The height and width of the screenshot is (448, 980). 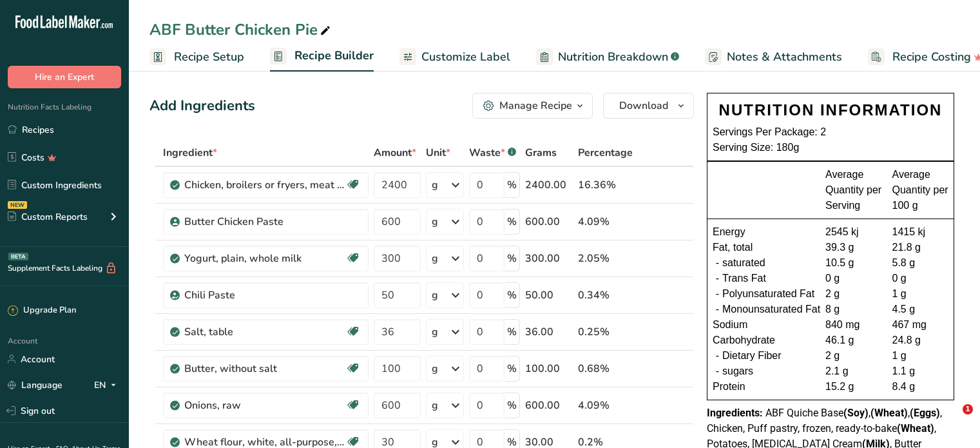 What do you see at coordinates (734, 413) in the screenshot?
I see `span: Ingredients:` at bounding box center [734, 413].